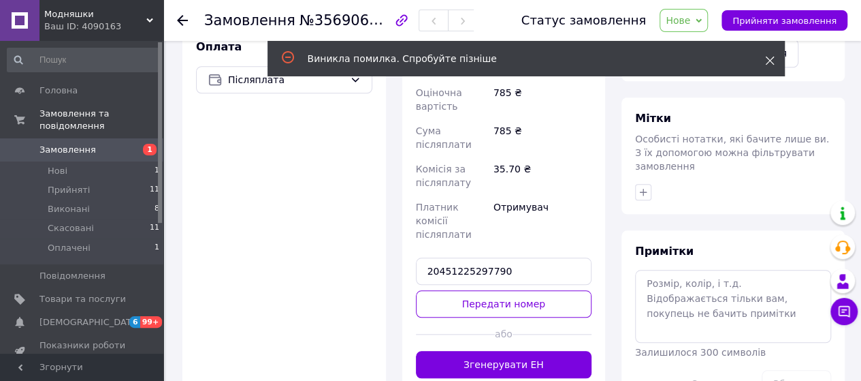 This screenshot has height=381, width=861. I want to click on span: Післяплата, so click(286, 80).